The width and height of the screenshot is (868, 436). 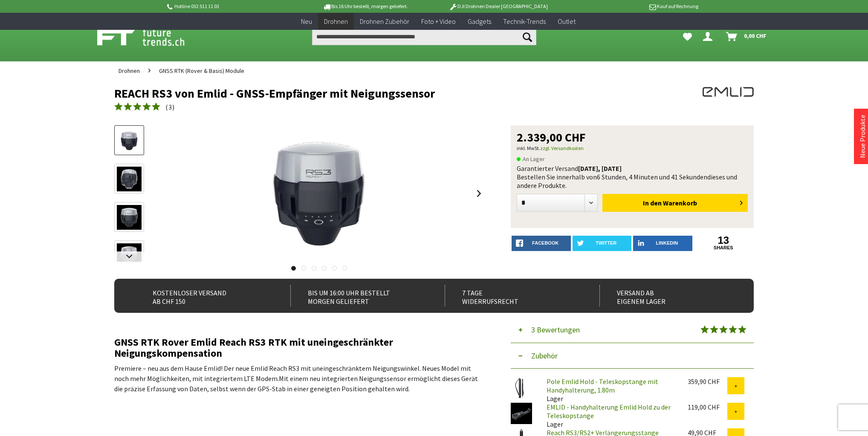 I want to click on a: shares, so click(x=724, y=248).